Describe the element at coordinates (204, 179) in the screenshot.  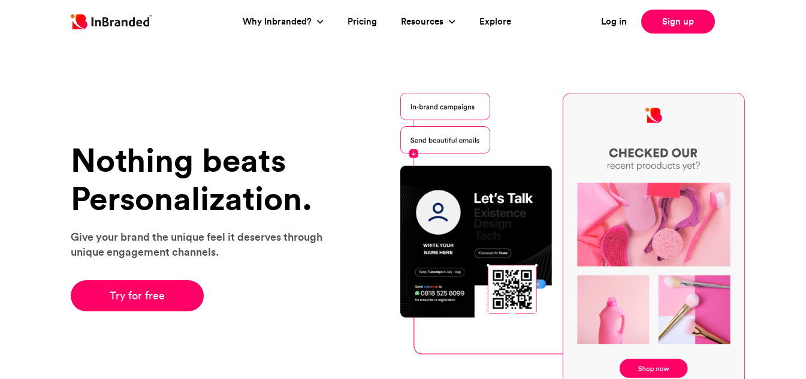
I see `h1: Nothing beats Personalization.` at that location.